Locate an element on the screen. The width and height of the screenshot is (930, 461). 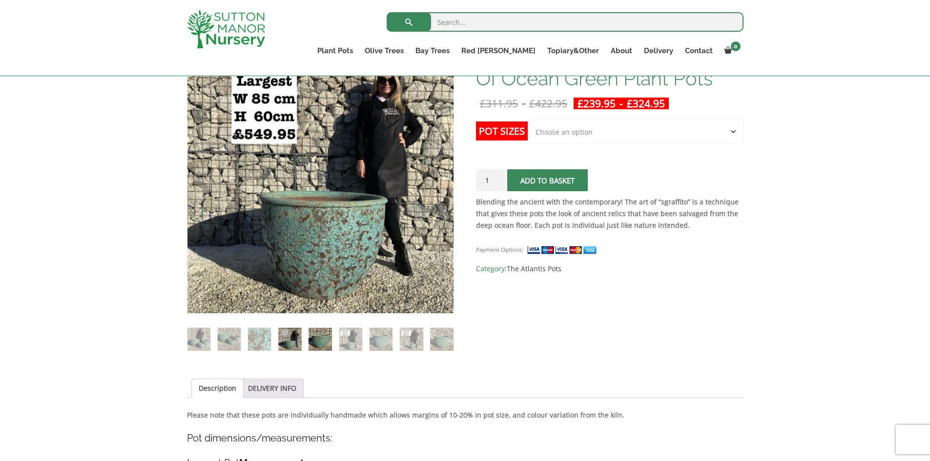
a: Description is located at coordinates (217, 389).